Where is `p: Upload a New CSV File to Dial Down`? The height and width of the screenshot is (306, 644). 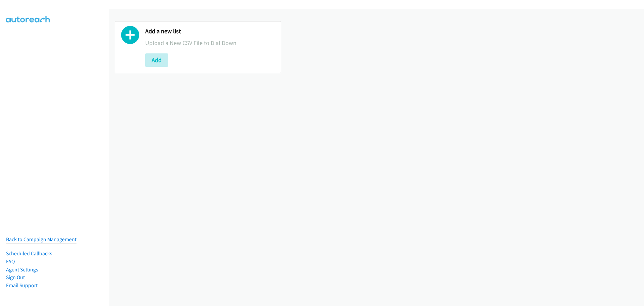 p: Upload a New CSV File to Dial Down is located at coordinates (210, 43).